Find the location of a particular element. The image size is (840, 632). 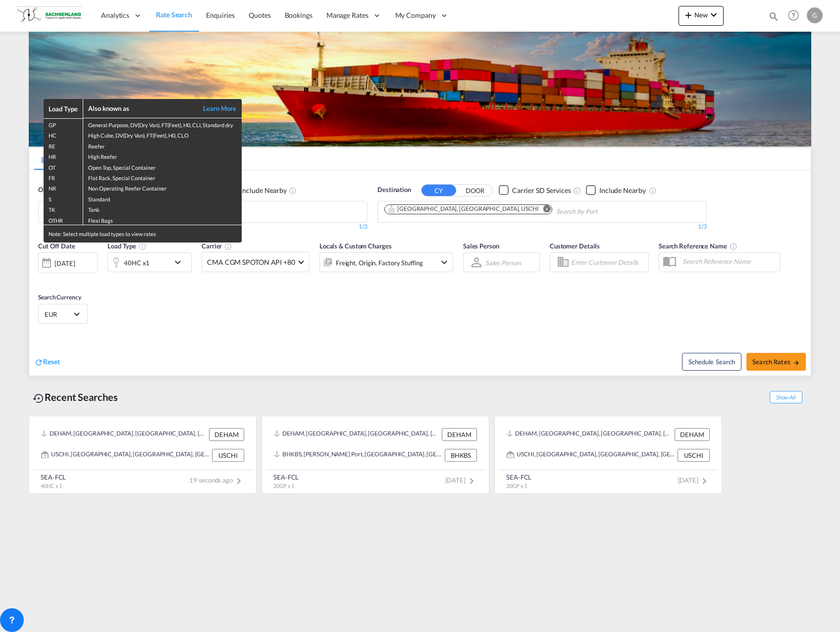

td: HR is located at coordinates (64, 155).